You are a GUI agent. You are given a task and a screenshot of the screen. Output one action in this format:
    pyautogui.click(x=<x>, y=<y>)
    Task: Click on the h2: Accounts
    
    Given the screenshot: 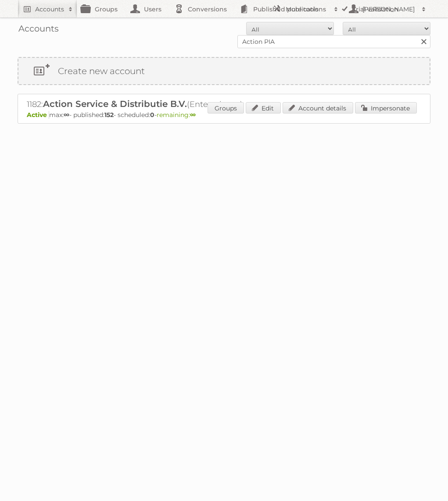 What is the action you would take?
    pyautogui.click(x=49, y=9)
    